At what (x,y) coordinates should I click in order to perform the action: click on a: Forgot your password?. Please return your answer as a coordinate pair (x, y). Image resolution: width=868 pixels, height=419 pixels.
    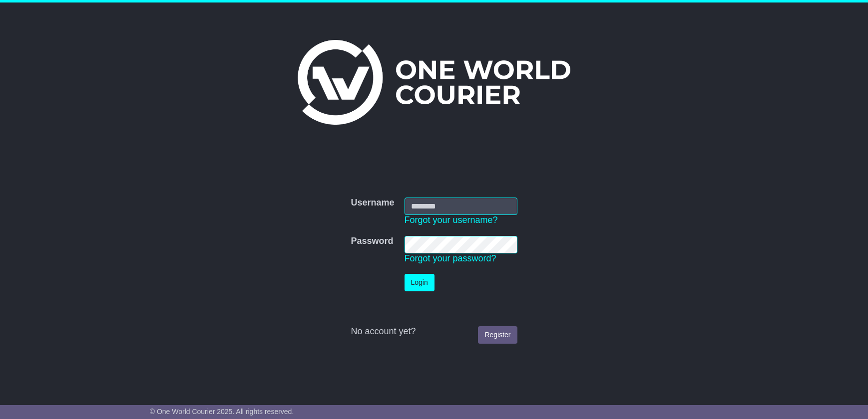
    Looking at the image, I should click on (450, 258).